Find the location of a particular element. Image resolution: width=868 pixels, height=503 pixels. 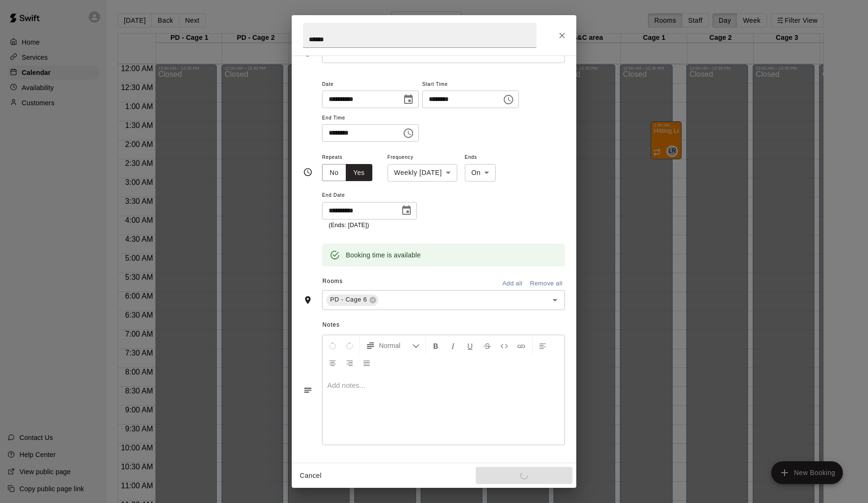

span: Repeats is located at coordinates (351, 157).